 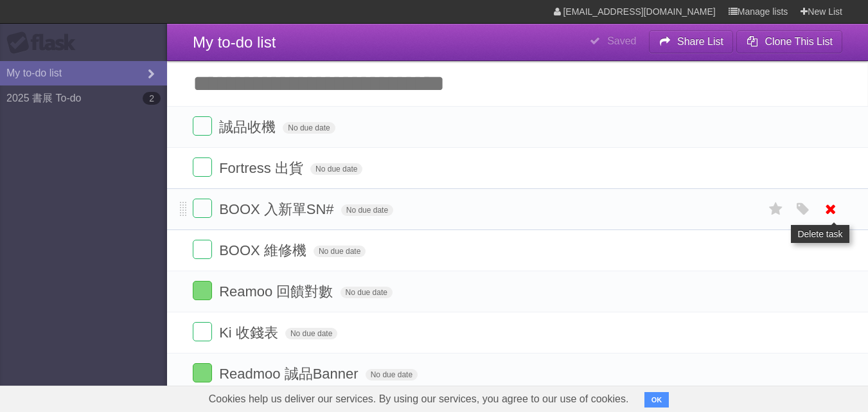 I want to click on span: My to-do list, so click(x=233, y=42).